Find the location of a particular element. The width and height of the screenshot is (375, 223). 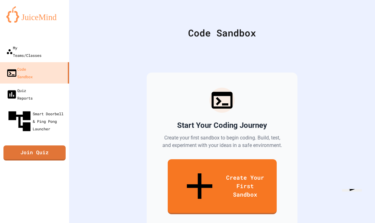

p: Create your first sandbox to begin coding. Build, test, and experiment with your ideas in a safe ... is located at coordinates (222, 141).